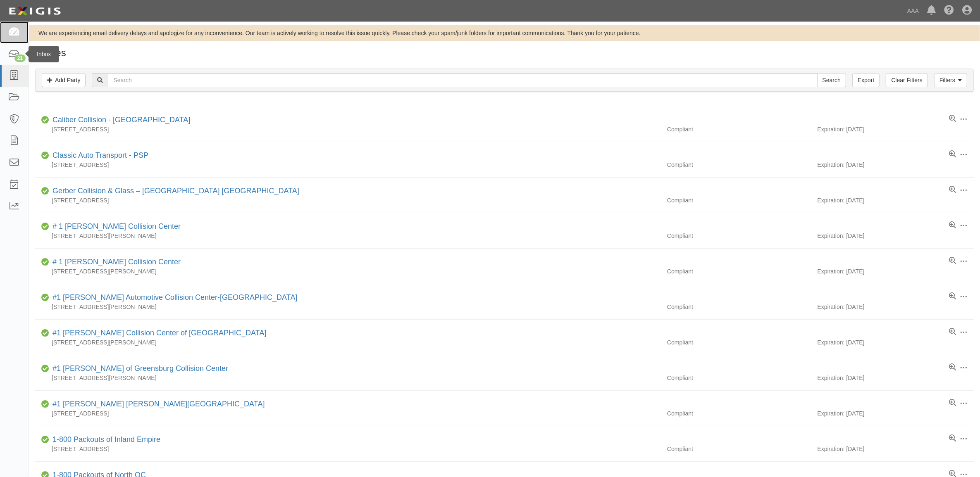 The image size is (980, 477). Describe the element at coordinates (35, 11) in the screenshot. I see `img: logo-5460c22ac91f19d4615b14bd174203de0afe785f0fc80cf4dbbc73dc1793850b.png` at that location.